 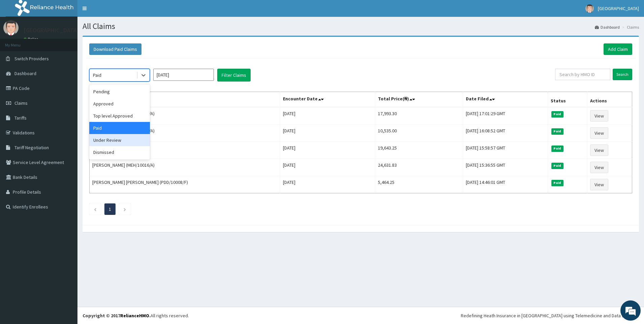 What do you see at coordinates (32, 58) in the screenshot?
I see `span: Switch Providers` at bounding box center [32, 58].